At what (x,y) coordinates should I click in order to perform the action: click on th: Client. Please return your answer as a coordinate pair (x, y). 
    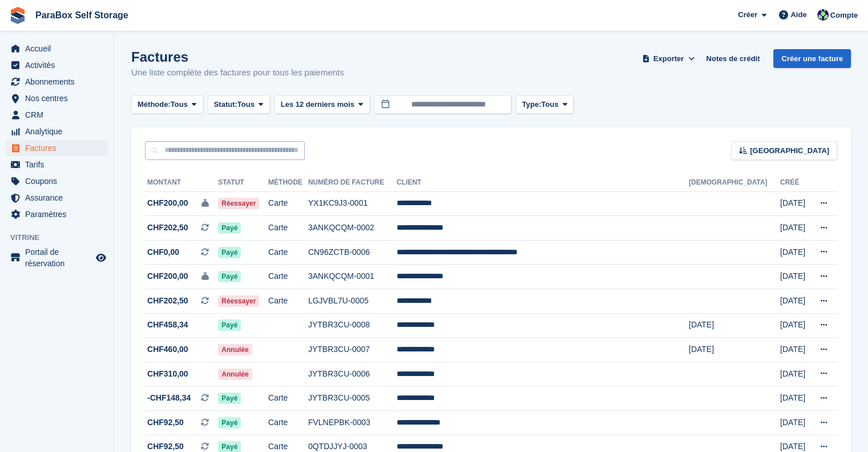
    Looking at the image, I should click on (543, 182).